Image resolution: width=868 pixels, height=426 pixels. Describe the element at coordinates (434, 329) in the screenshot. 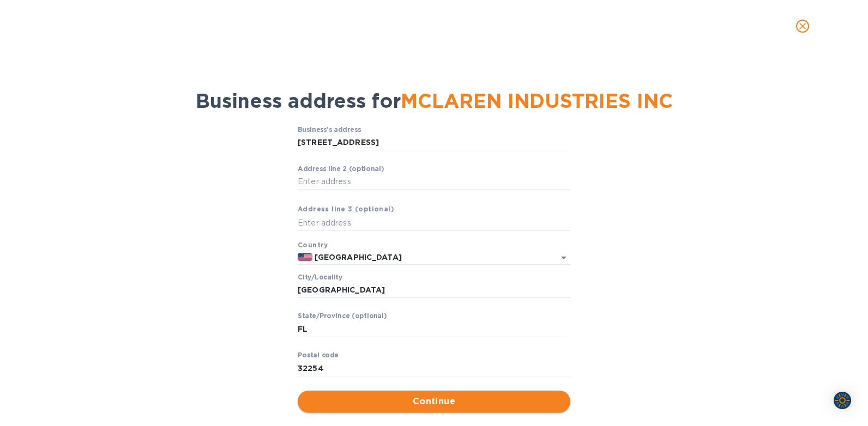

I see `input: Enter stаte/prоvince` at that location.